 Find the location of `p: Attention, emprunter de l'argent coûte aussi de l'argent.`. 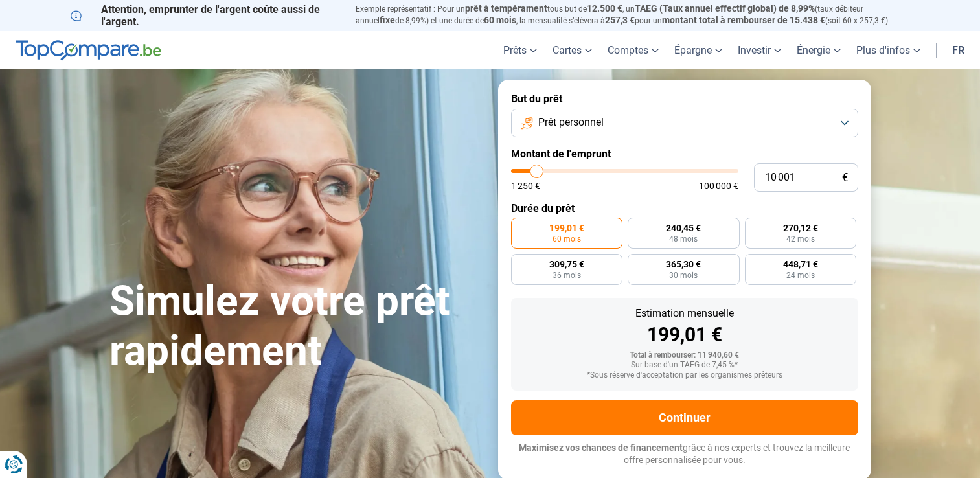

p: Attention, emprunter de l'argent coûte aussi de l'argent. is located at coordinates (205, 16).